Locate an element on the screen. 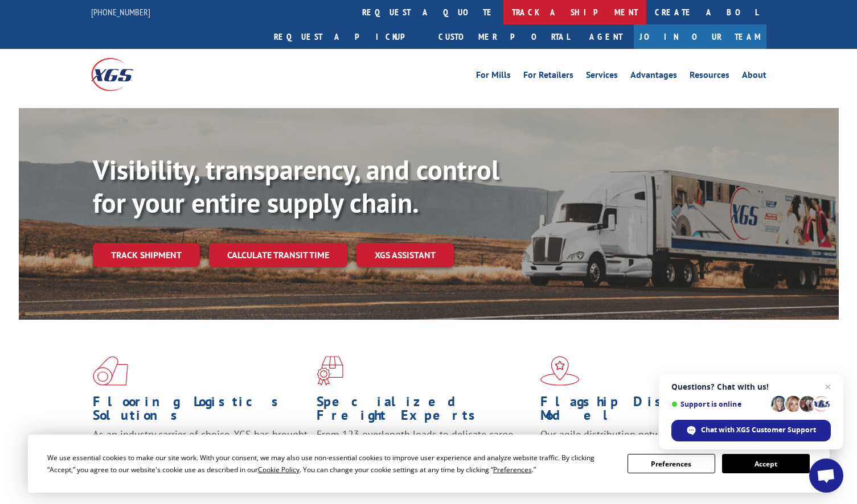 The image size is (857, 504). h1: Flooring Logistics Solutions is located at coordinates (201, 411).